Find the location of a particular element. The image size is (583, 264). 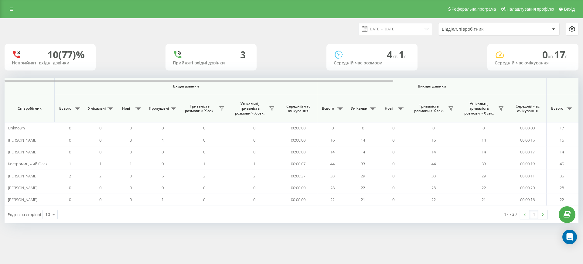

div: Open Intercom Messenger is located at coordinates (570, 237).